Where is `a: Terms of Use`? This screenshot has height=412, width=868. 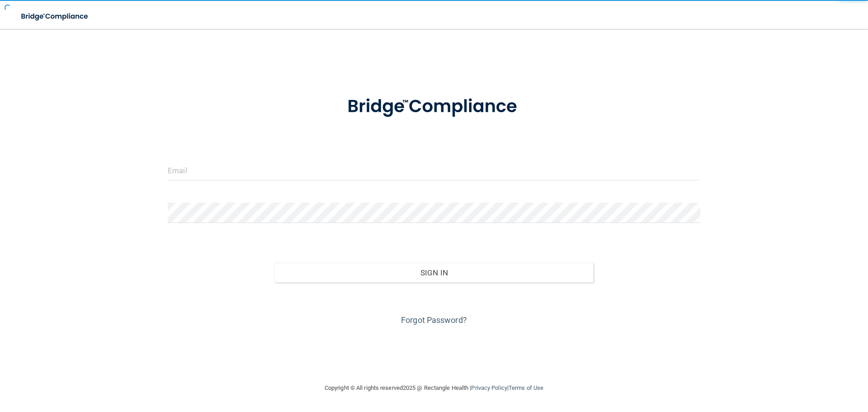
a: Terms of Use is located at coordinates (526, 387).